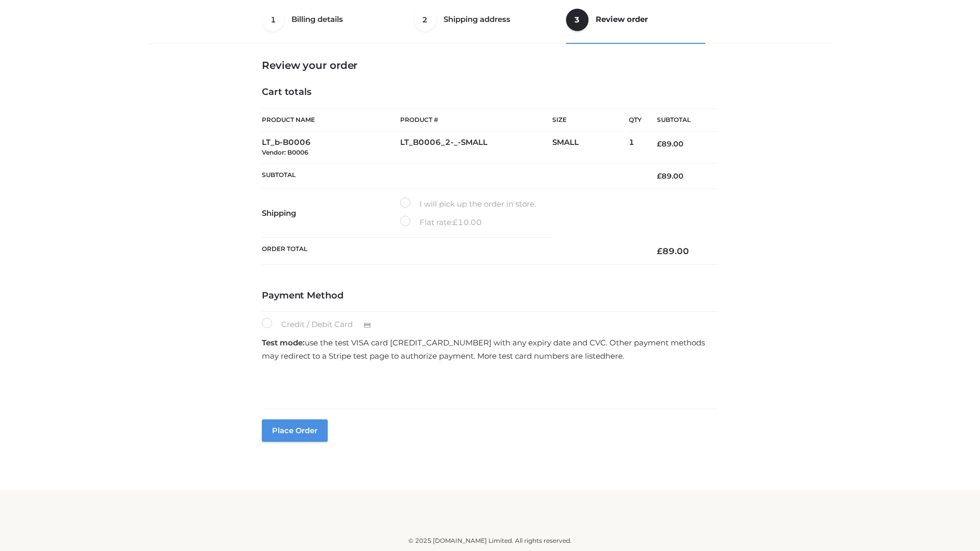 The image size is (980, 551). What do you see at coordinates (330, 148) in the screenshot?
I see `td: LT_b-B0006` at bounding box center [330, 148].